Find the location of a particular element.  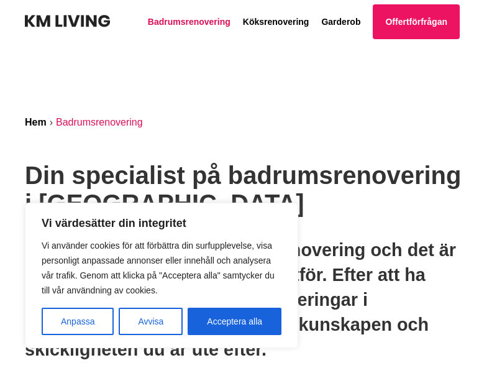

button: Avvisa is located at coordinates (150, 321).